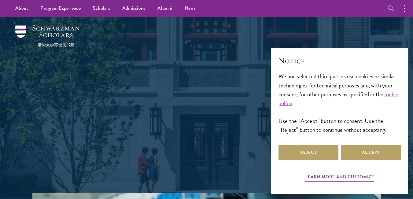 Image resolution: width=413 pixels, height=199 pixels. What do you see at coordinates (371, 152) in the screenshot?
I see `button: Accept` at bounding box center [371, 152].